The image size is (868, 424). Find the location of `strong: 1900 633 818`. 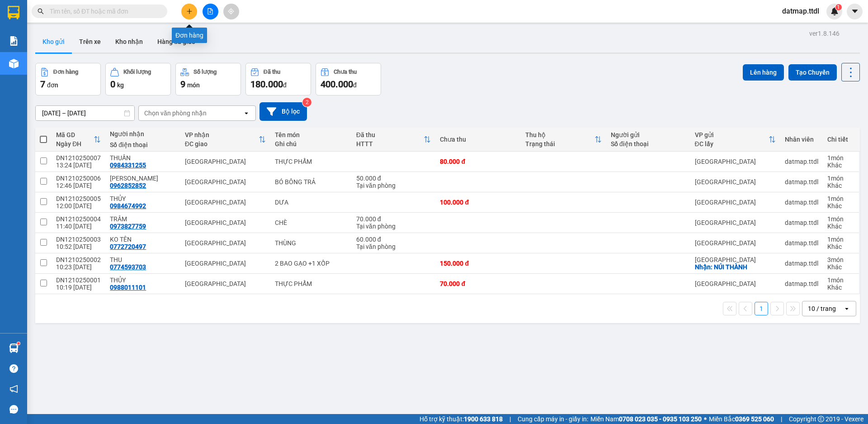

strong: 1900 633 818 is located at coordinates (483, 419).